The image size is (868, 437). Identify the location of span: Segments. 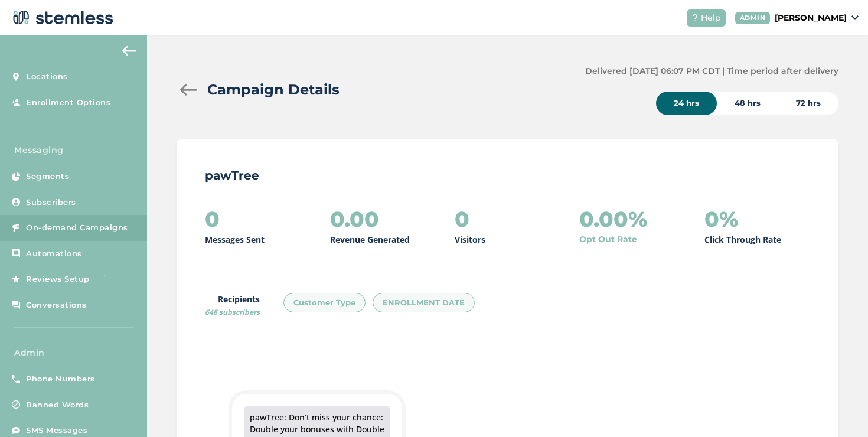
(47, 177).